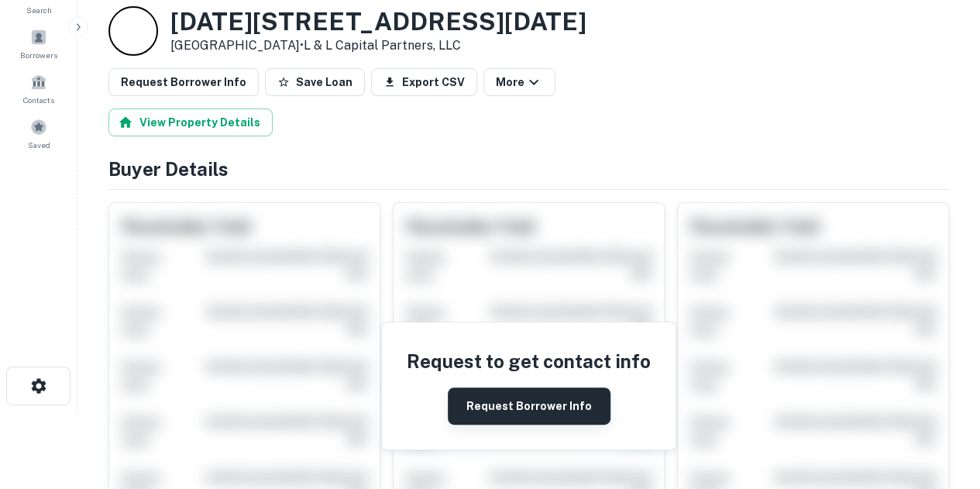  I want to click on button: More, so click(519, 82).